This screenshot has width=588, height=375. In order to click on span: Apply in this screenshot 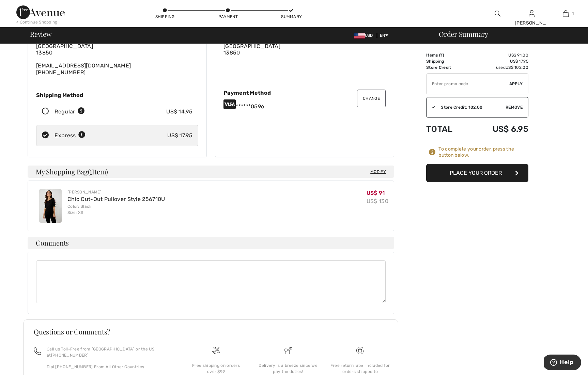, I will do `click(516, 84)`.